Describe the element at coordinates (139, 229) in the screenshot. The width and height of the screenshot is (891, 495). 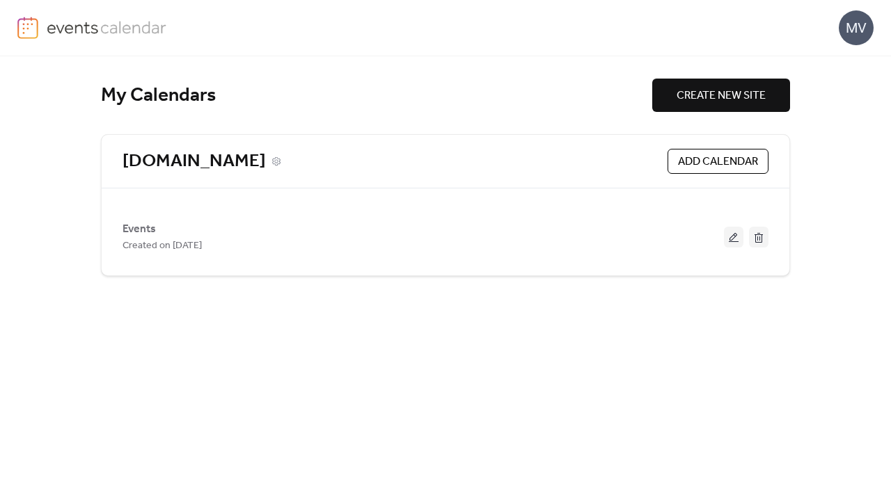
I see `a: Events` at that location.